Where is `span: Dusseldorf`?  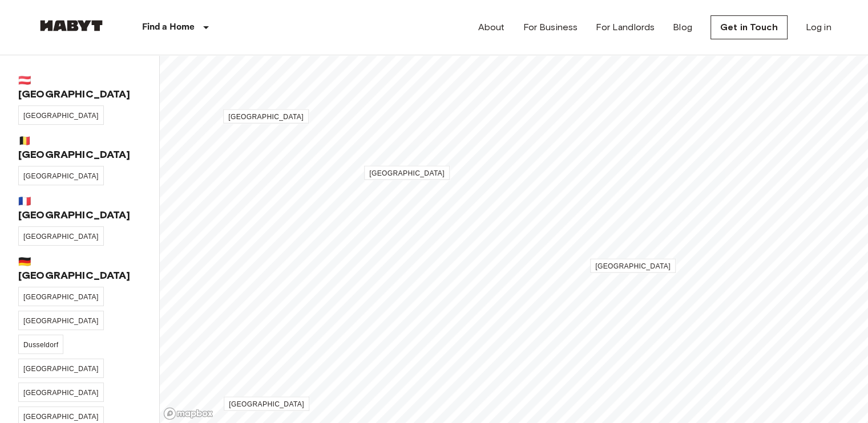
span: Dusseldorf is located at coordinates (40, 345).